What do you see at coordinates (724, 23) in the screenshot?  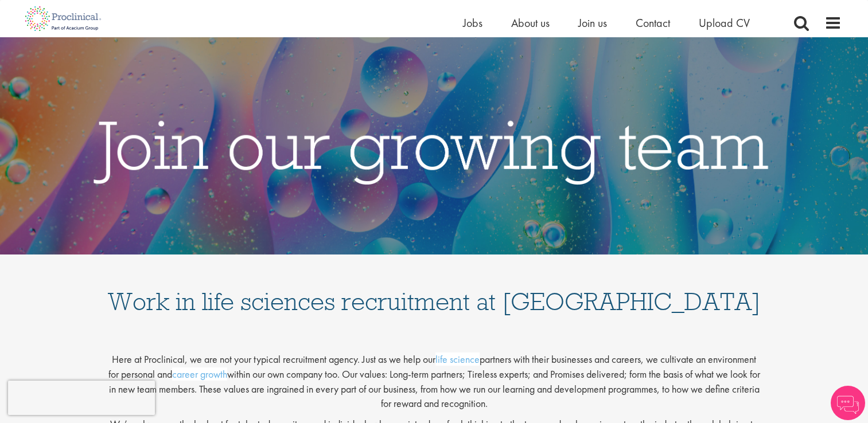 I see `span: Upload CV` at bounding box center [724, 23].